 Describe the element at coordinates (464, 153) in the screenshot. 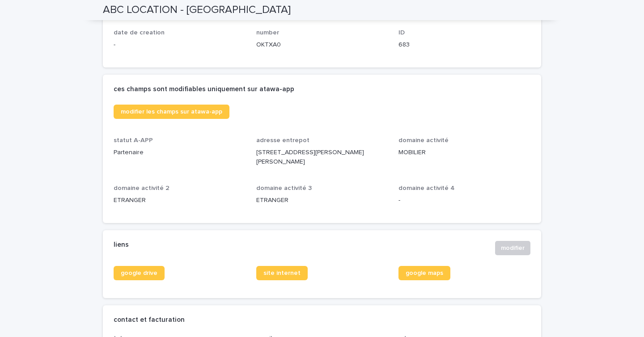

I see `p: MOBILIER` at that location.